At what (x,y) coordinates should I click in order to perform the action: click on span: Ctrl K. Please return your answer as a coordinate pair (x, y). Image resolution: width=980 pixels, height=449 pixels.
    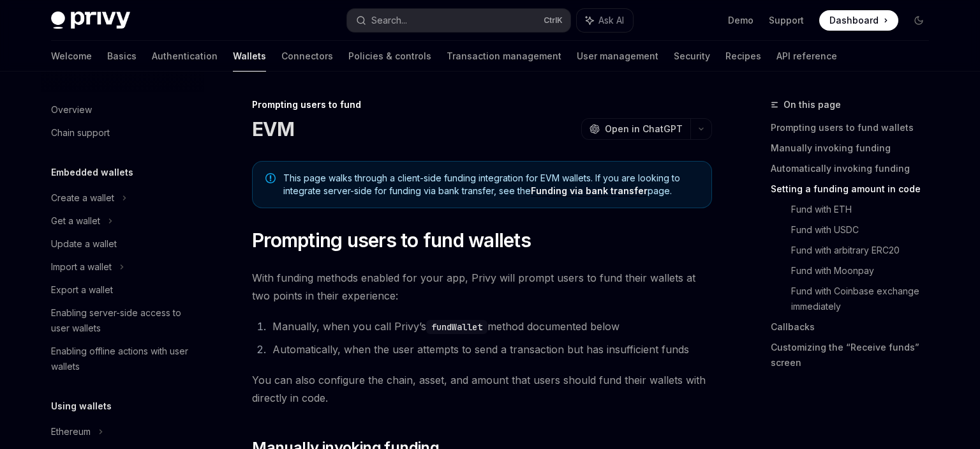
    Looking at the image, I should click on (553, 20).